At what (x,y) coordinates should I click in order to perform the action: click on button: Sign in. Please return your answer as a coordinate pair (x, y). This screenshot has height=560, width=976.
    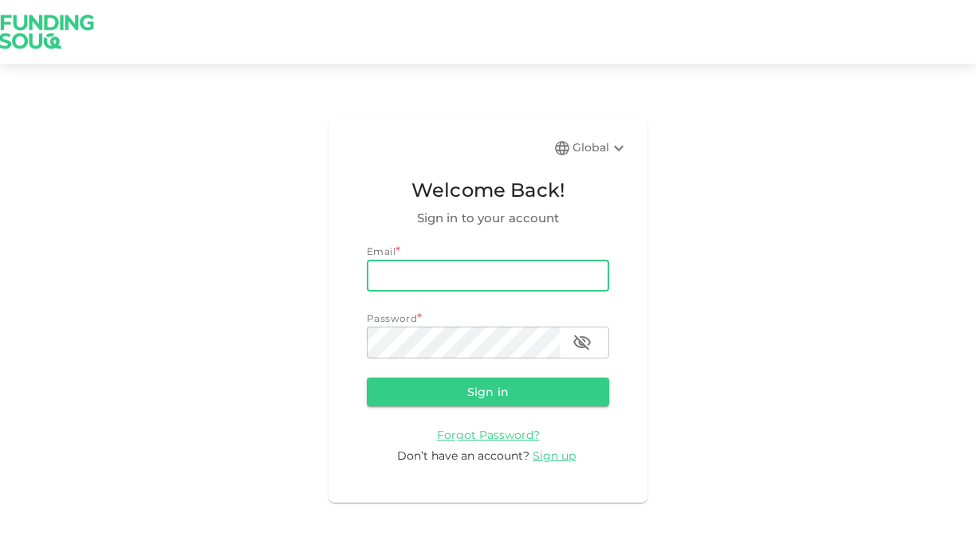
    Looking at the image, I should click on (488, 392).